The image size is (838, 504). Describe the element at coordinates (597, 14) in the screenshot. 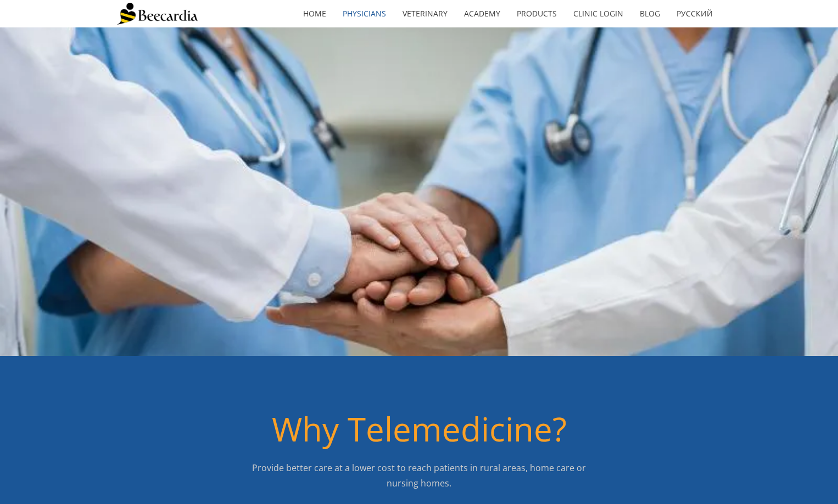

I see `a: Clinic Login` at that location.